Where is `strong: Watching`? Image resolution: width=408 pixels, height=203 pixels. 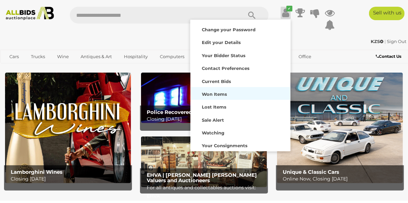 strong: Watching is located at coordinates (213, 133).